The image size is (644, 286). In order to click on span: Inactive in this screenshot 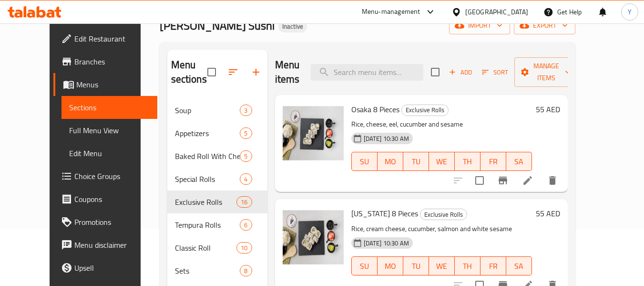, I will do `click(293, 26)`.